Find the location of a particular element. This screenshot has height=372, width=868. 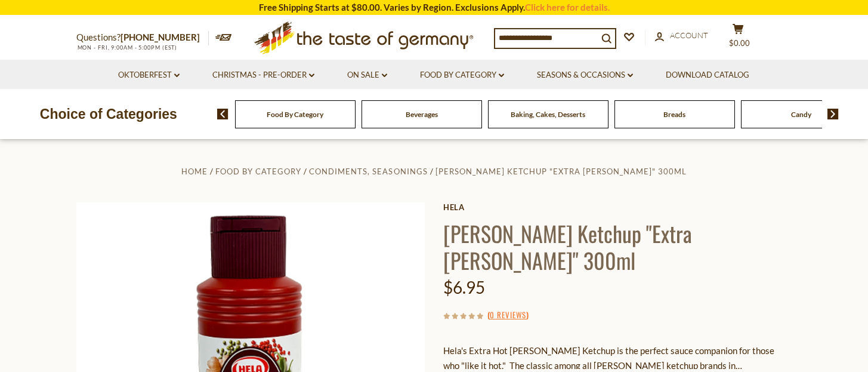

a: On Sale is located at coordinates (367, 75).